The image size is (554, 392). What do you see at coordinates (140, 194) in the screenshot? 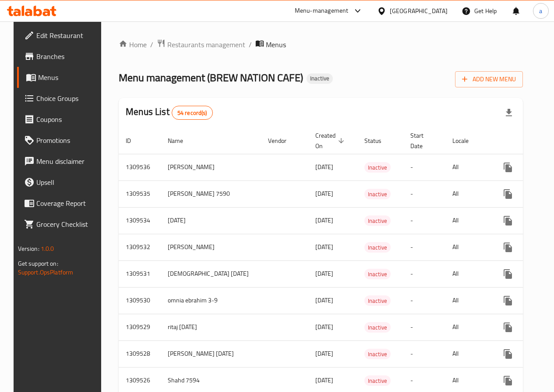
I see `td: 1309535` at bounding box center [140, 194].